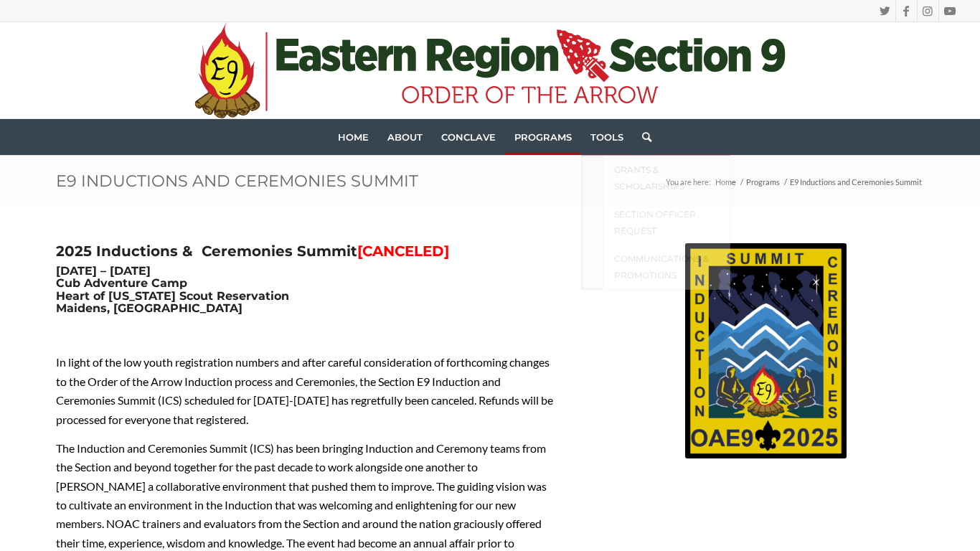 Image resolution: width=980 pixels, height=551 pixels. What do you see at coordinates (642, 137) in the screenshot?
I see `a: Search` at bounding box center [642, 137].